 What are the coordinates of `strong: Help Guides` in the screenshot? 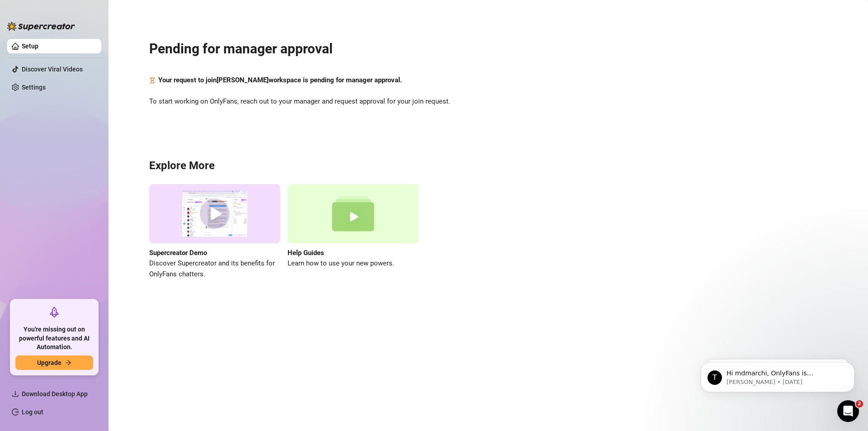 It's located at (305, 253).